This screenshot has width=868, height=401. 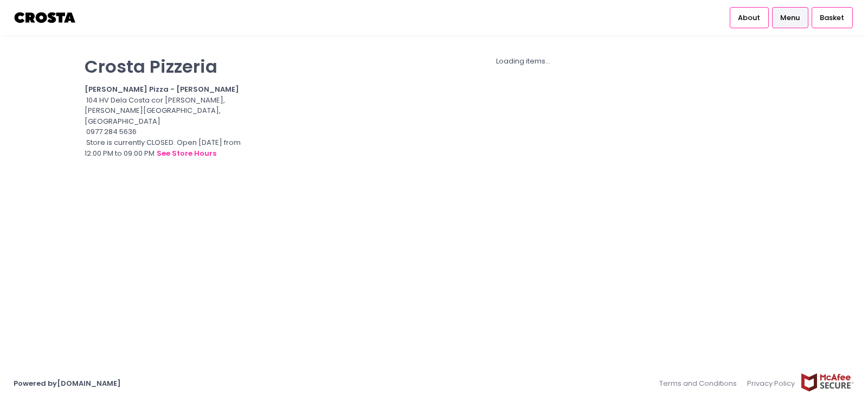 I want to click on p: Crosta Pizzeria, so click(x=167, y=66).